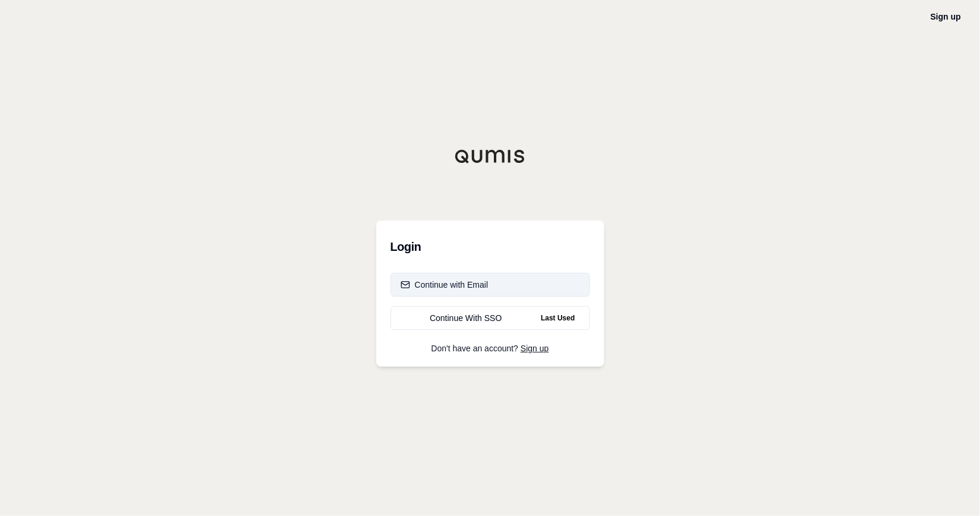 Image resolution: width=980 pixels, height=516 pixels. I want to click on div: Continue with Email, so click(444, 285).